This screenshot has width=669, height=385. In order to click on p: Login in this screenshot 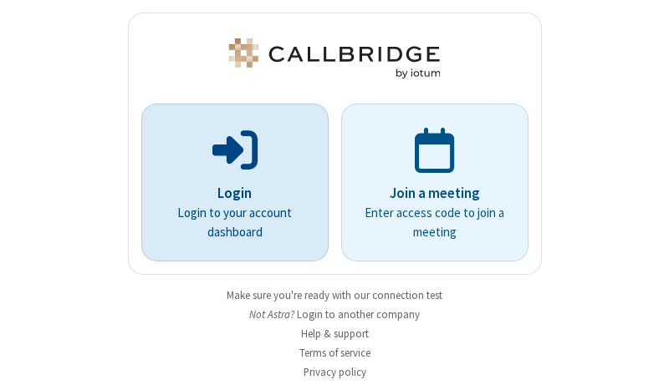, I will do `click(235, 194)`.